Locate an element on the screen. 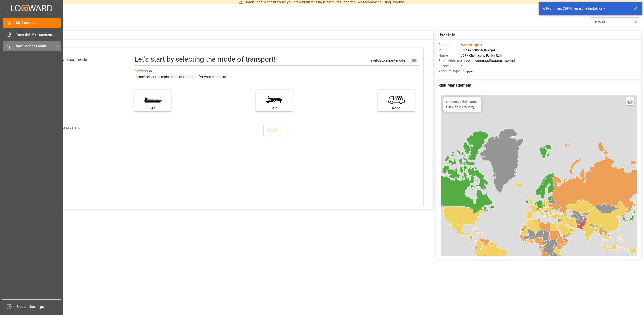 Image resolution: width=644 pixels, height=315 pixels. span: Compo Expert is located at coordinates (472, 45).